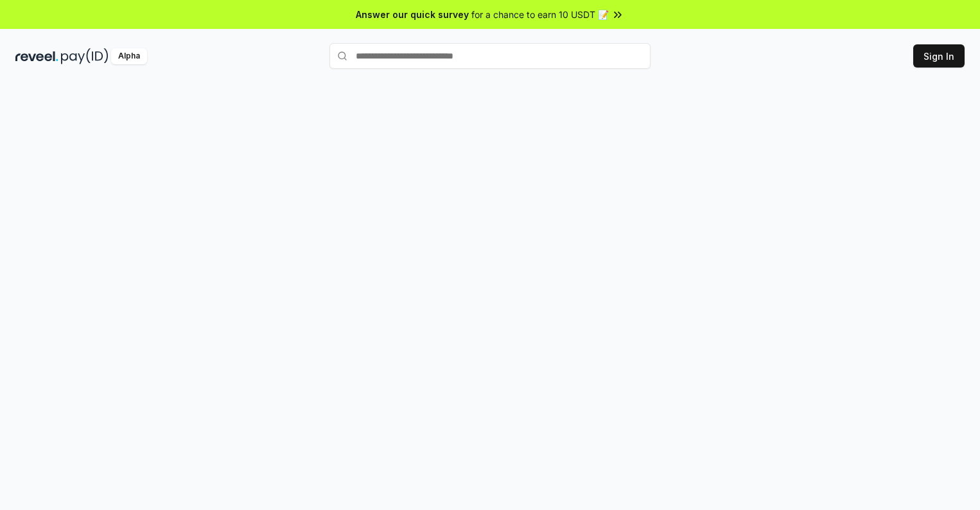  I want to click on span: for a chance to earn 10 USDT 📝, so click(540, 14).